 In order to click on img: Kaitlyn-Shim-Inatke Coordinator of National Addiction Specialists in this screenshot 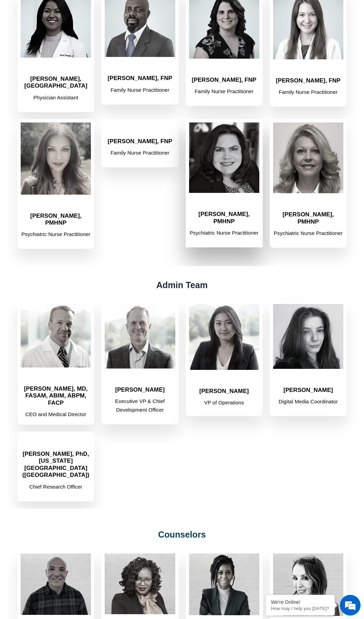, I will do `click(224, 337)`.